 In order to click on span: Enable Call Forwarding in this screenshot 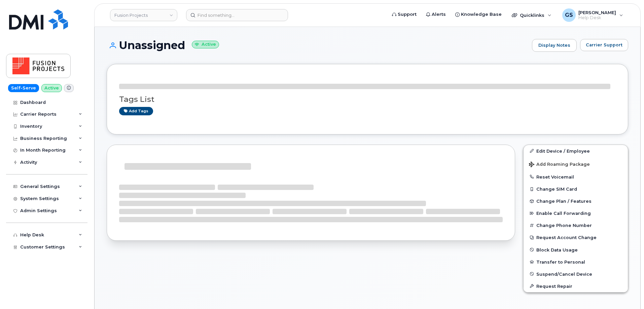, I will do `click(564, 213)`.